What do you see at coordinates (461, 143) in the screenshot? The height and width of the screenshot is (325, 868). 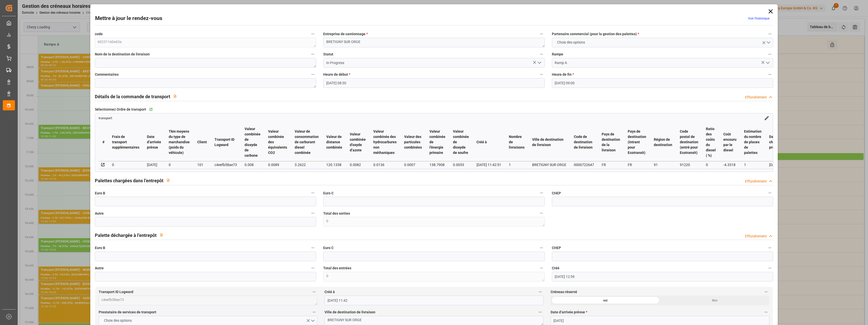 I see `th: Valeur combinée de dioxyde de soufre` at bounding box center [461, 143].